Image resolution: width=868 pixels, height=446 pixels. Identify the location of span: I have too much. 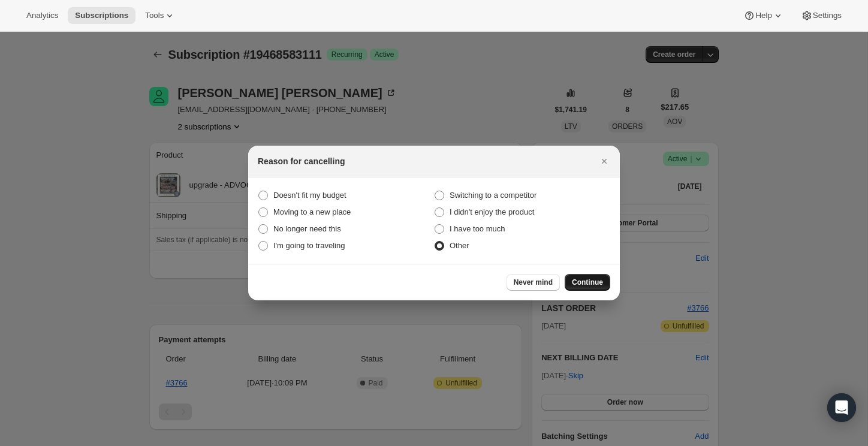
(477, 228).